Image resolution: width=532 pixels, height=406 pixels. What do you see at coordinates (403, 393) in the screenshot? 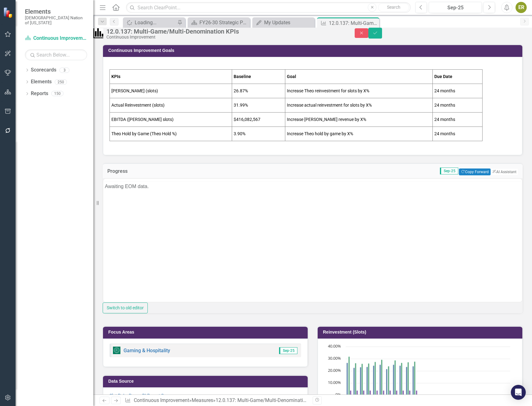
I see `path: Jun-25, 4.03. Theo Hold by Game (Theo Hold%) .` at bounding box center [403, 393].